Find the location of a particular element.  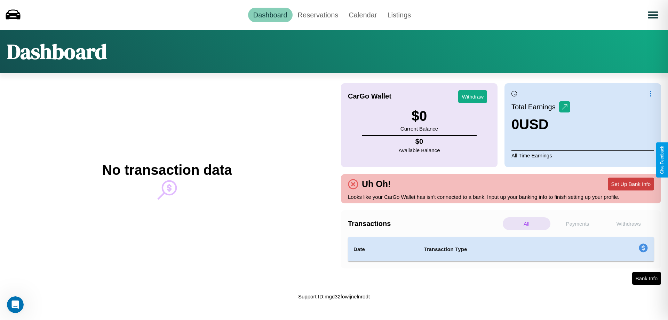

p: Total Earnings is located at coordinates (535, 107).